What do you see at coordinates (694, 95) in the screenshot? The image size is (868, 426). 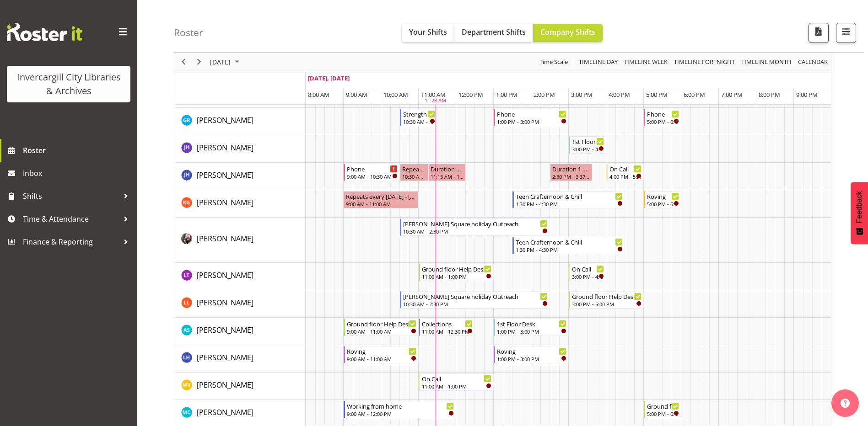 I see `span: 6:00 PM` at bounding box center [694, 95].